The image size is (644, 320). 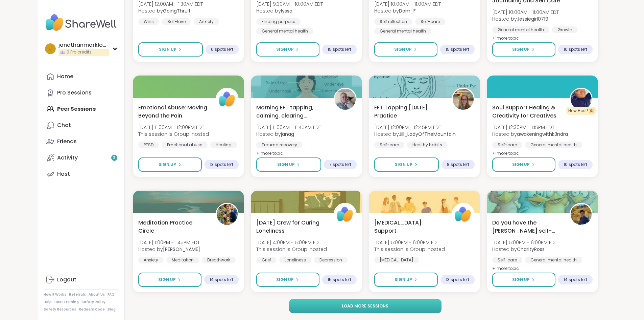 What do you see at coordinates (67, 142) in the screenshot?
I see `div: Friends` at bounding box center [67, 142].